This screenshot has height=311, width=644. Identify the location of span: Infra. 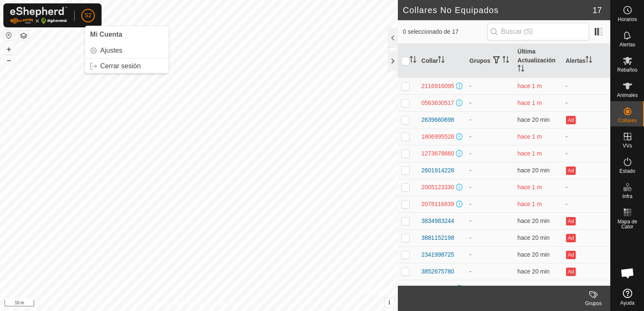
(628, 197).